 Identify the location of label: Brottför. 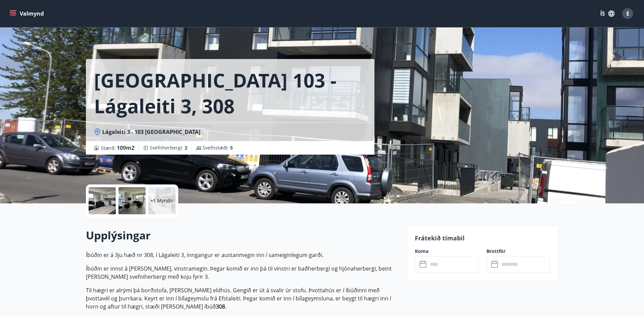
(518, 251).